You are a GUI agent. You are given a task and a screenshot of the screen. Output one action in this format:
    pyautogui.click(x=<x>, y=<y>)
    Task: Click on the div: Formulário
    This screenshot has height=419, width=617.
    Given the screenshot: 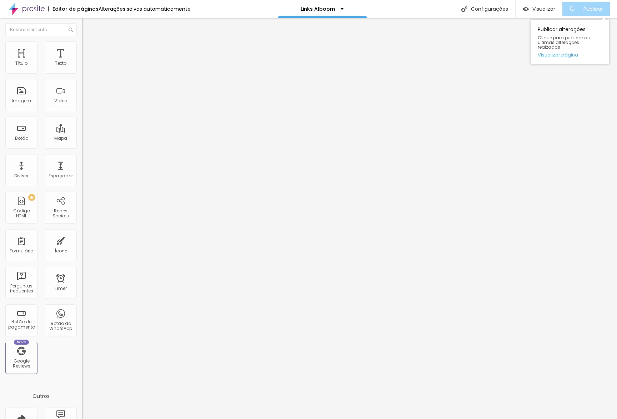 What is the action you would take?
    pyautogui.click(x=21, y=251)
    